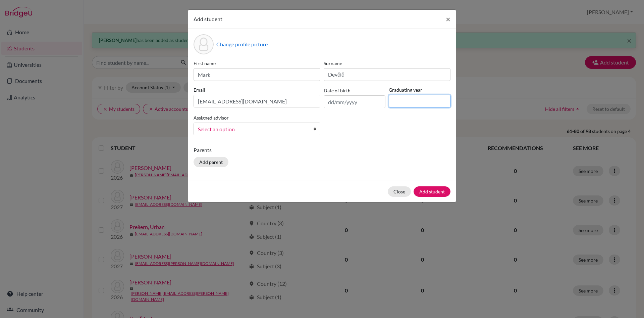 The image size is (644, 318). Describe the element at coordinates (253, 129) in the screenshot. I see `span: Select an option` at that location.